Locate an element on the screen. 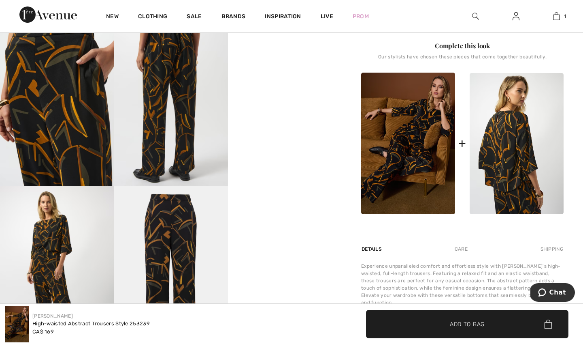 The image size is (583, 344). a: Live is located at coordinates (327, 16).